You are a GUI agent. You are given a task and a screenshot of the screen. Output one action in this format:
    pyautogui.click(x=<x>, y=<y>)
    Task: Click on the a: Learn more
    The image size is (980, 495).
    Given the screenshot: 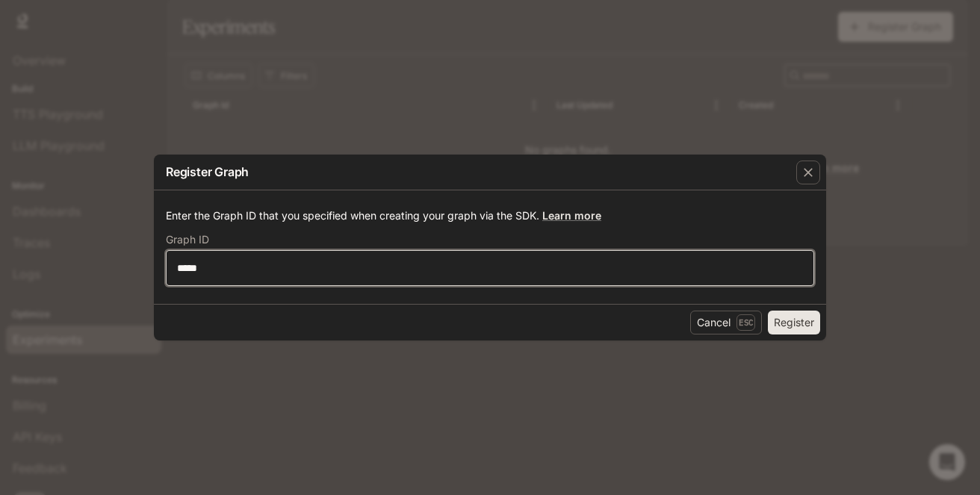 What is the action you would take?
    pyautogui.click(x=571, y=215)
    